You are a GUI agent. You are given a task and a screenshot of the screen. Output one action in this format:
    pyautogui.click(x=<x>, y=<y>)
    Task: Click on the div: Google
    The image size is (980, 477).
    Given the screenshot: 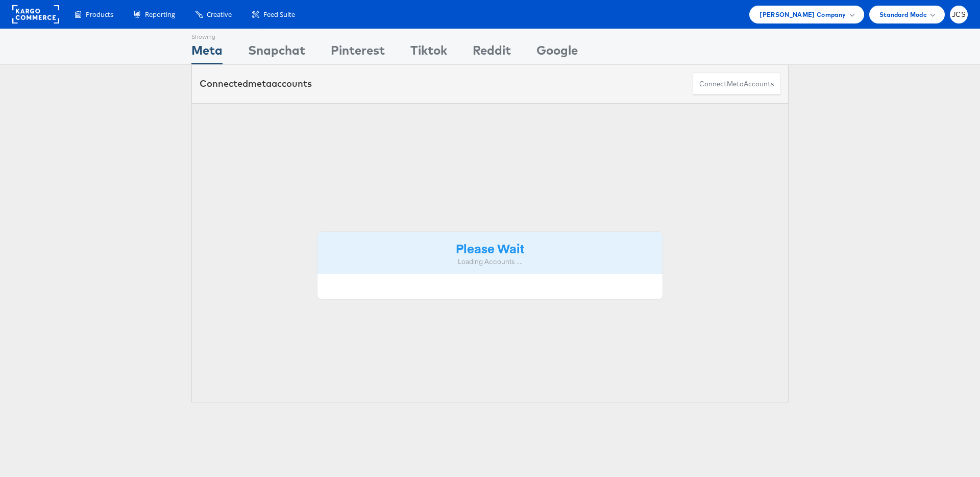 What is the action you would take?
    pyautogui.click(x=557, y=52)
    